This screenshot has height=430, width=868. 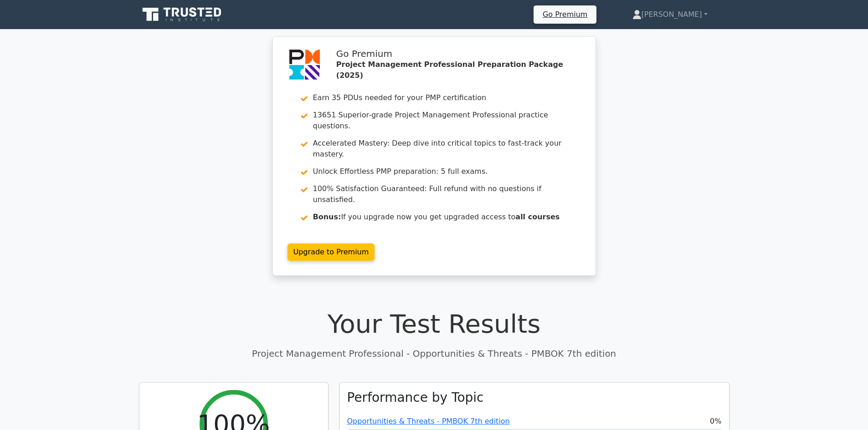 What do you see at coordinates (428, 421) in the screenshot?
I see `a: Opportunities & Threats - PMBOK 7th edition` at bounding box center [428, 421].